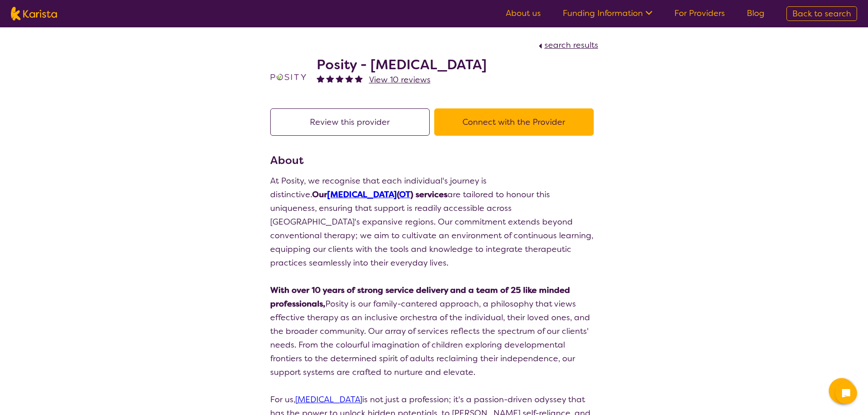 Image resolution: width=868 pixels, height=415 pixels. What do you see at coordinates (755, 13) in the screenshot?
I see `a: Blog` at bounding box center [755, 13].